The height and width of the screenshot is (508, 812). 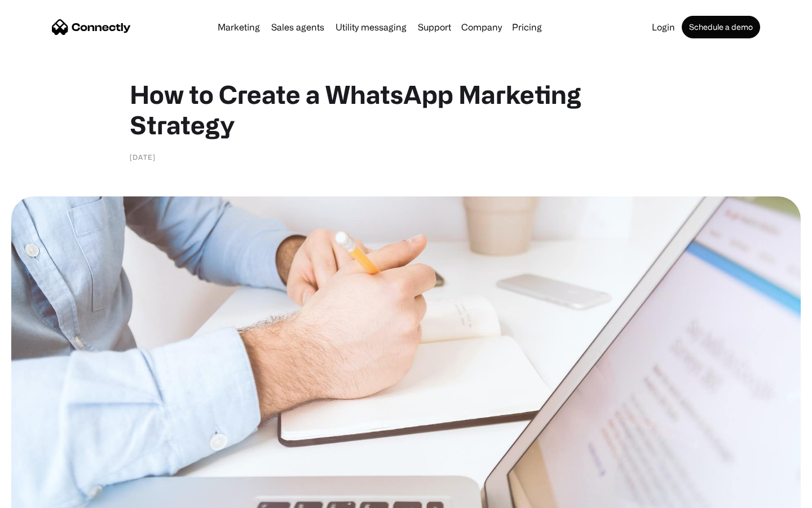 What do you see at coordinates (482, 27) in the screenshot?
I see `div: Company` at bounding box center [482, 27].